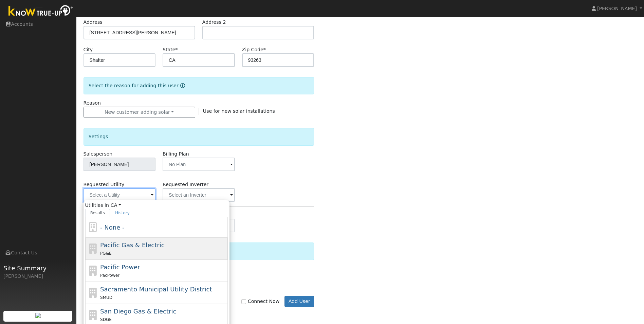 The height and width of the screenshot is (324, 644). I want to click on div: Select the reason for adding this user, so click(199, 85).